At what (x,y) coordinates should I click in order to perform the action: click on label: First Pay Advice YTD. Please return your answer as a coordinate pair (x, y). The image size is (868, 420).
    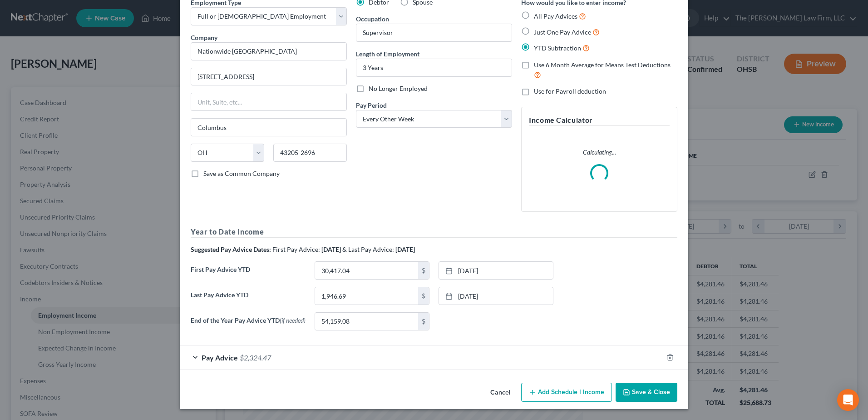
    Looking at the image, I should click on (248, 274).